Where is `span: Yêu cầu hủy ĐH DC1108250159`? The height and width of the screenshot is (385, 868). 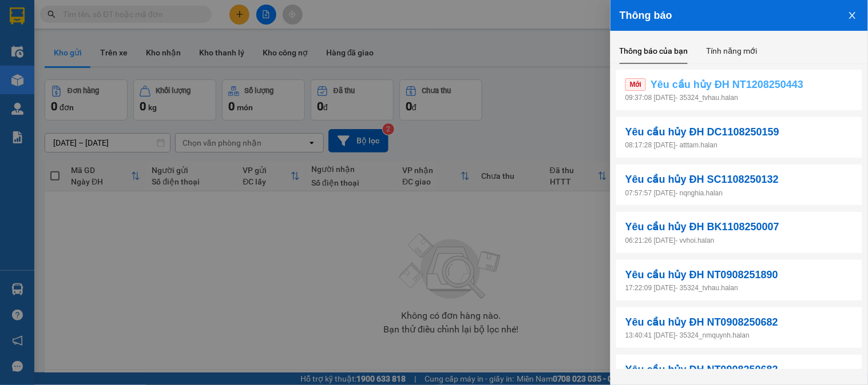
span: Yêu cầu hủy ĐH DC1108250159 is located at coordinates (702, 132).